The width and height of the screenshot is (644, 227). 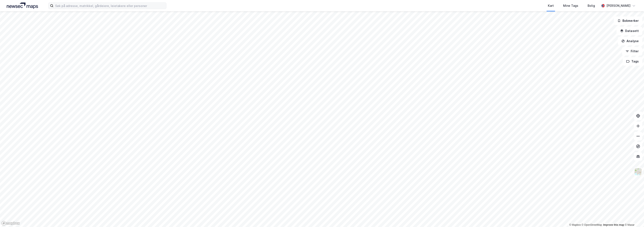 I want to click on div: Kontrollprogram for chat, so click(x=634, y=217).